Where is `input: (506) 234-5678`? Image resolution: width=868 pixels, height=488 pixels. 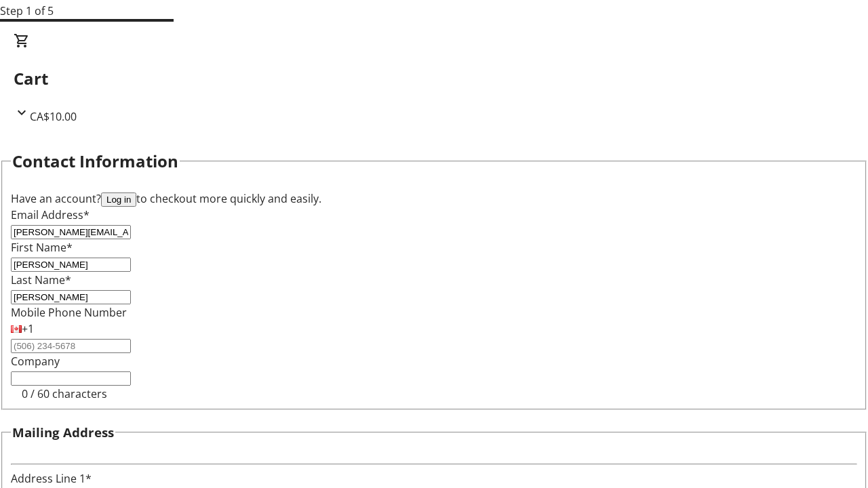 input: (506) 234-5678 is located at coordinates (71, 346).